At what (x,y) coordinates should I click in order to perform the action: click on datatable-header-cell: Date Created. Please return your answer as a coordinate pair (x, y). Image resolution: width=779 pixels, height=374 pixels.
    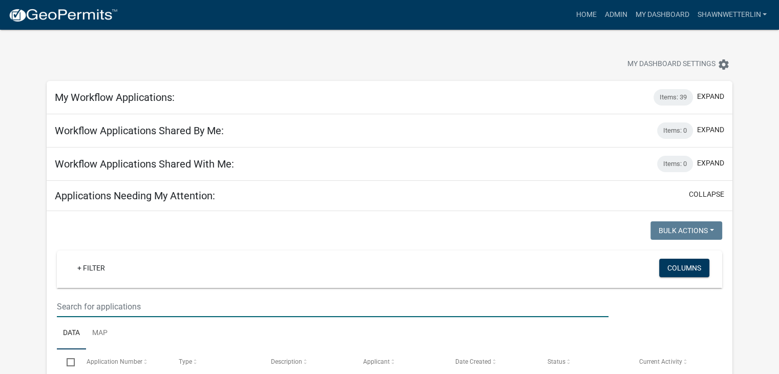
    Looking at the image, I should click on (491, 362).